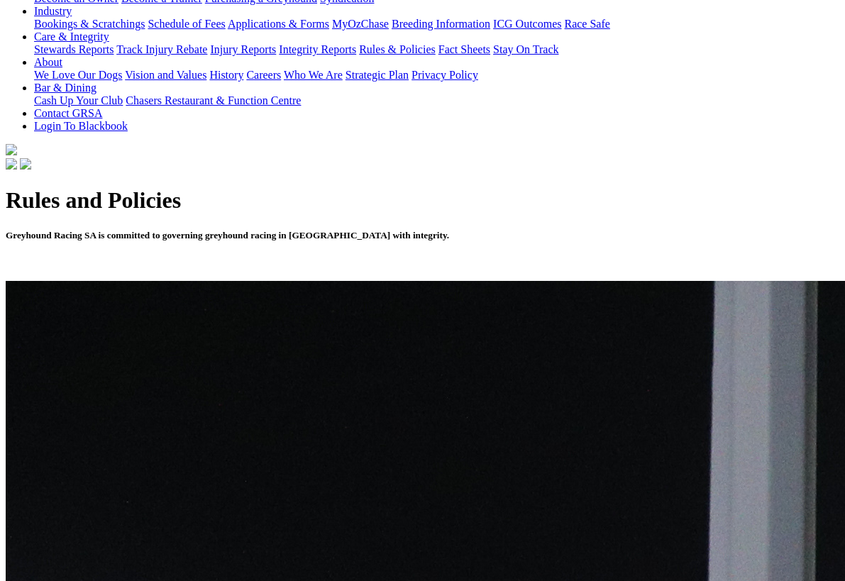  Describe the element at coordinates (313, 75) in the screenshot. I see `a: Who We Are` at that location.